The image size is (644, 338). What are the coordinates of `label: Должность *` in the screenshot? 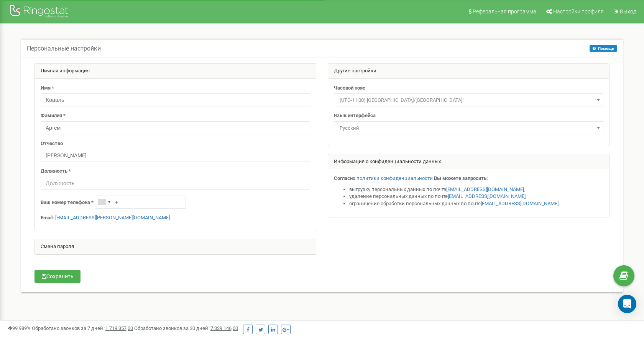 It's located at (56, 171).